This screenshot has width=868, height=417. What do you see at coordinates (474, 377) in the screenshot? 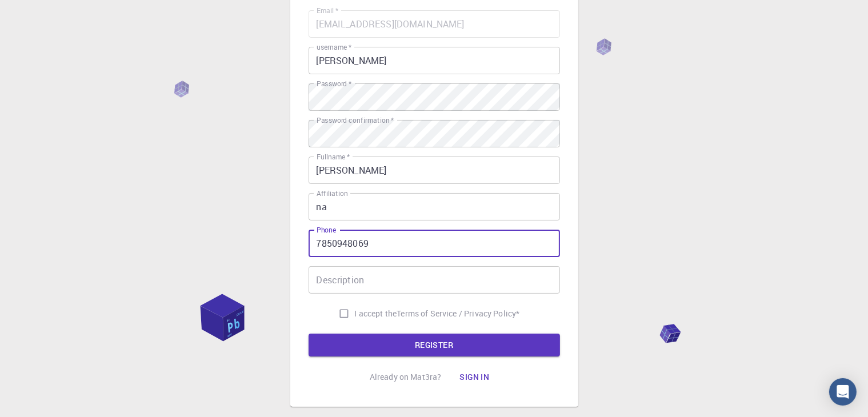
I see `button: Sign in` at bounding box center [474, 377].